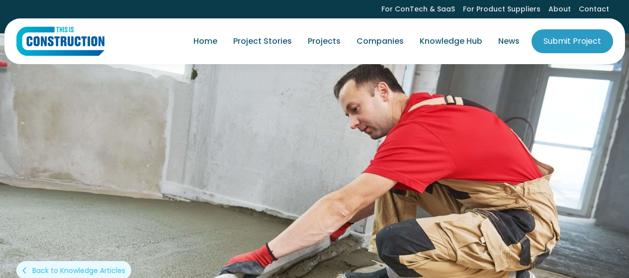 Image resolution: width=629 pixels, height=278 pixels. What do you see at coordinates (509, 41) in the screenshot?
I see `a: News` at bounding box center [509, 41].